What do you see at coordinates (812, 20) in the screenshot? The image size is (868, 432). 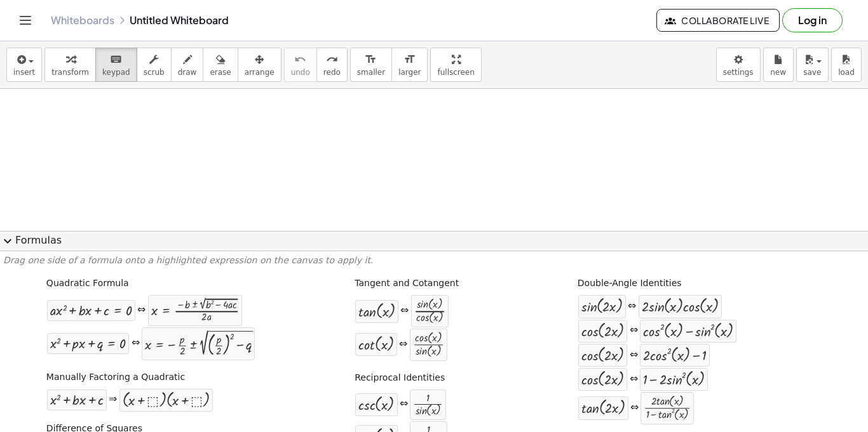 I see `button: Log in` at bounding box center [812, 20].